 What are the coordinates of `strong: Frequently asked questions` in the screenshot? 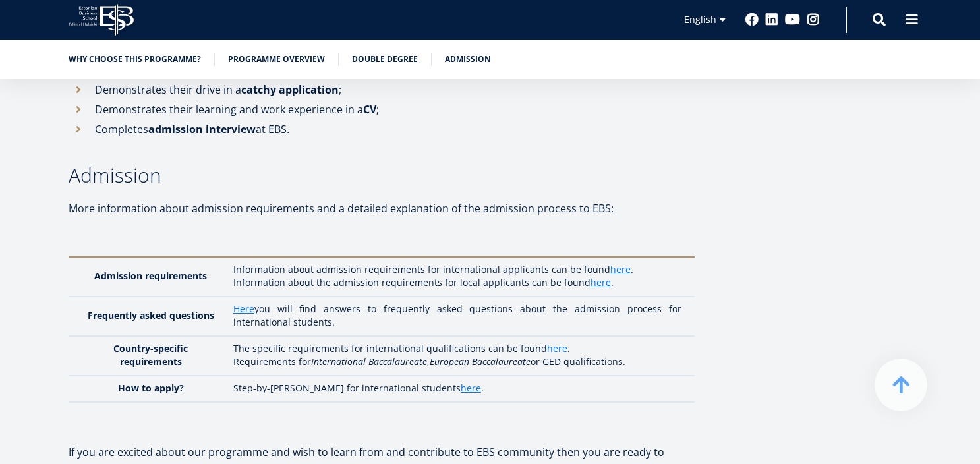 It's located at (151, 315).